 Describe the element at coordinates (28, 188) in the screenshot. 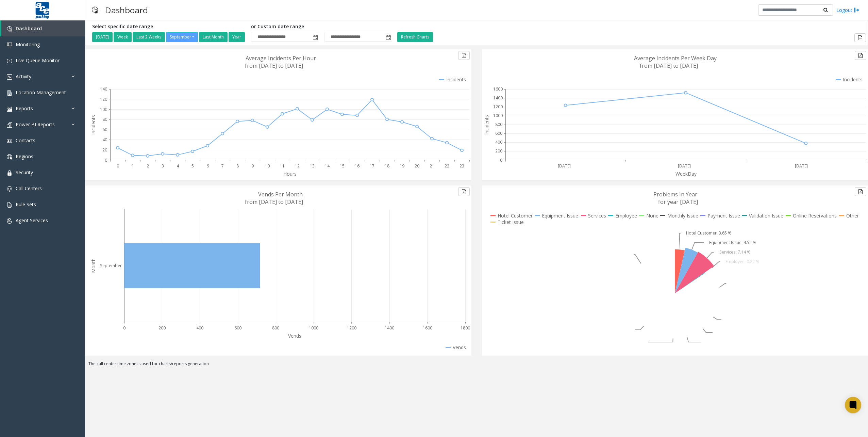

I see `span: Call Centers` at that location.